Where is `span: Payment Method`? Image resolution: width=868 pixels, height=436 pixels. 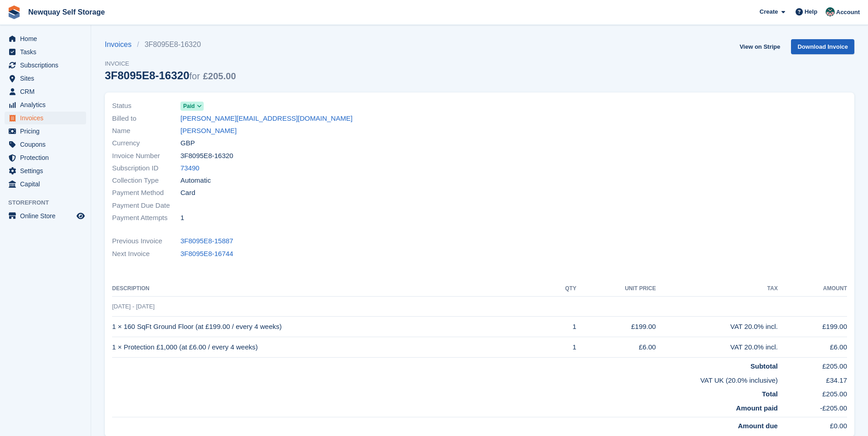 span: Payment Method is located at coordinates (147, 193).